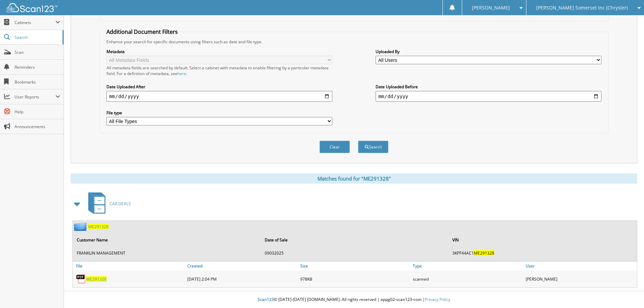 This screenshot has width=644, height=308. Describe the element at coordinates (219, 97) in the screenshot. I see `input: start` at that location.